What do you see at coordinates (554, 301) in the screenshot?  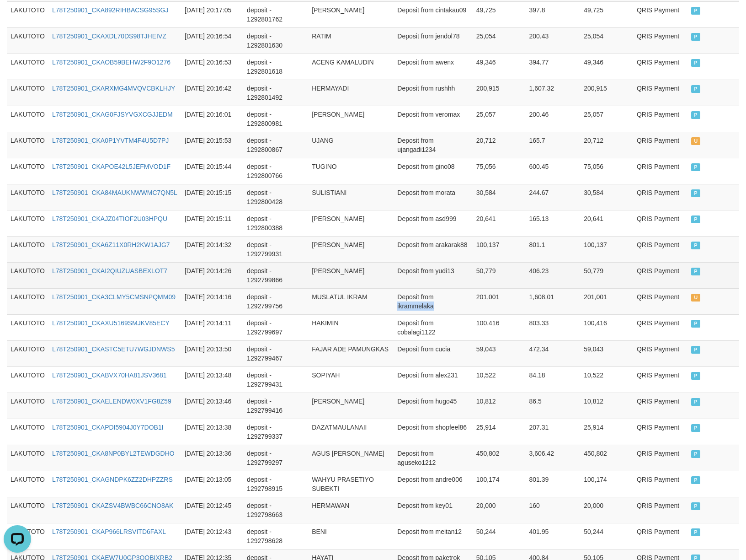 I see `td: 1,608.01` at bounding box center [554, 301].